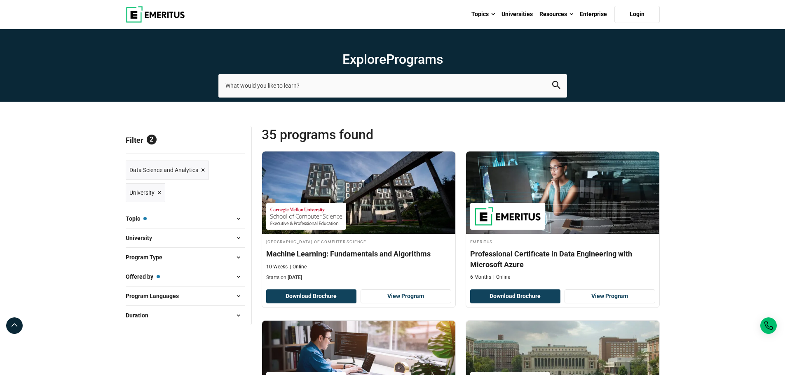 Image resolution: width=785 pixels, height=375 pixels. I want to click on h4: Emeritus, so click(562, 241).